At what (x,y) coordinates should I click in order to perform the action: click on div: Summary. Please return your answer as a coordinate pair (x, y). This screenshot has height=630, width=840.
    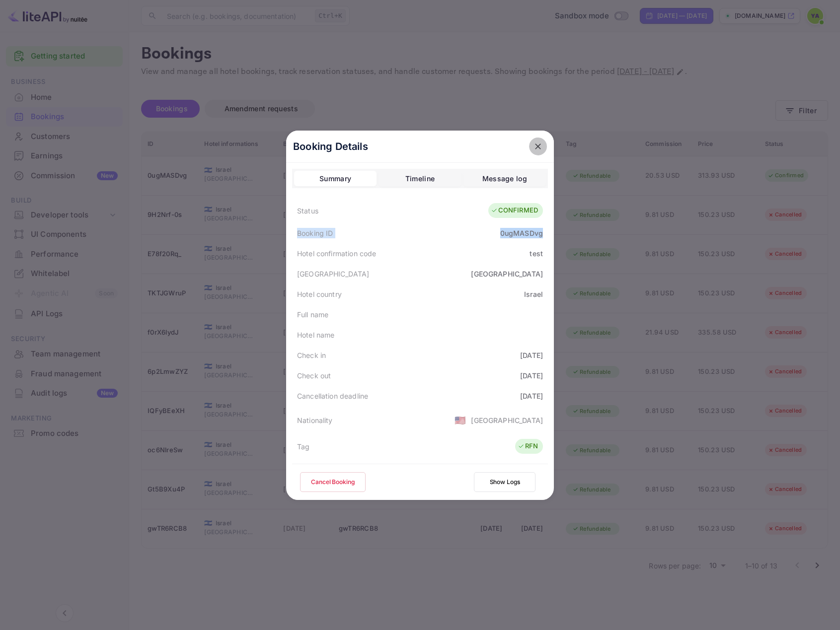
    Looking at the image, I should click on (336, 179).